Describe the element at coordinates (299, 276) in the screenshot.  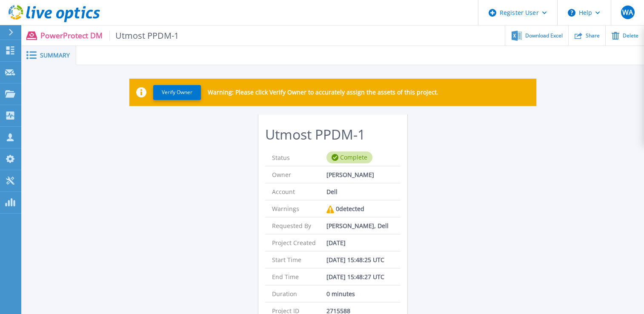
I see `p: End Time` at that location.